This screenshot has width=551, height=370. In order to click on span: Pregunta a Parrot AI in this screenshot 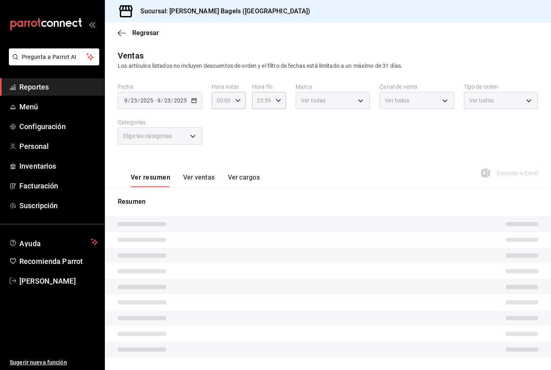, I will do `click(54, 57)`.